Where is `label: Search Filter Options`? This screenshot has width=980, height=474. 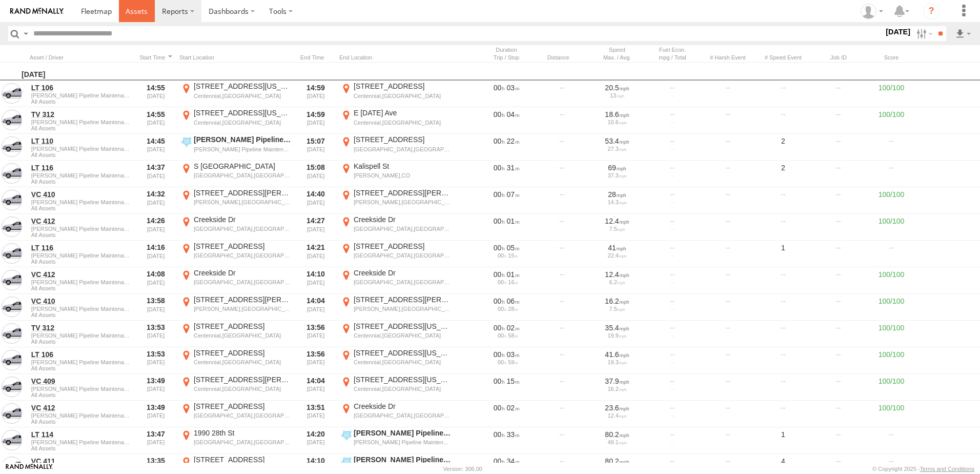 label: Search Filter Options is located at coordinates (923, 34).